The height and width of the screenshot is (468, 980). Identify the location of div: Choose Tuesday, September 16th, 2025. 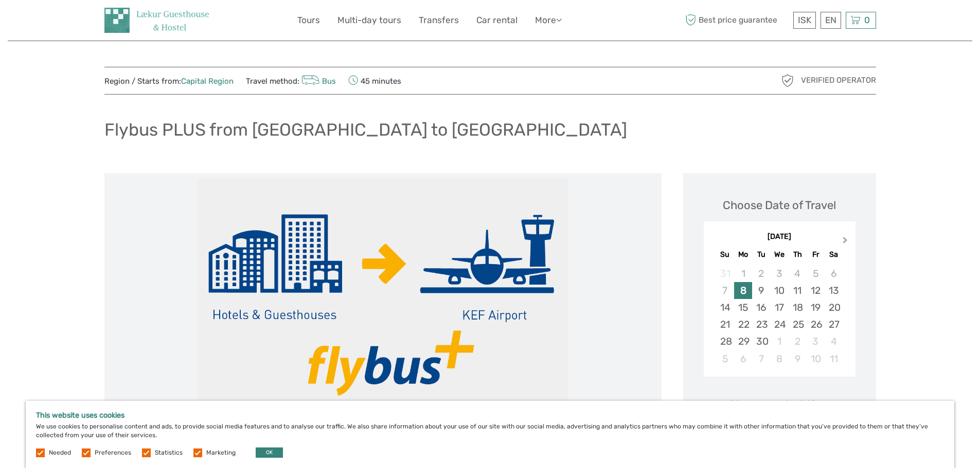
(760, 307).